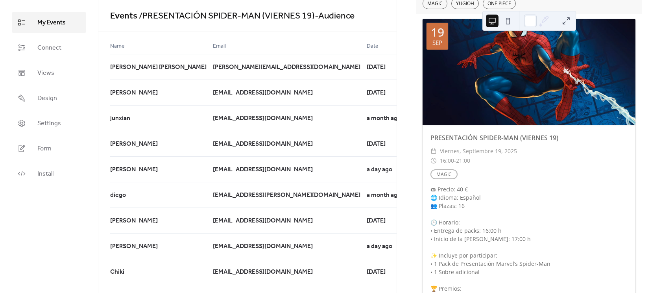 The image size is (661, 293). Describe the element at coordinates (123, 16) in the screenshot. I see `a: Events` at that location.